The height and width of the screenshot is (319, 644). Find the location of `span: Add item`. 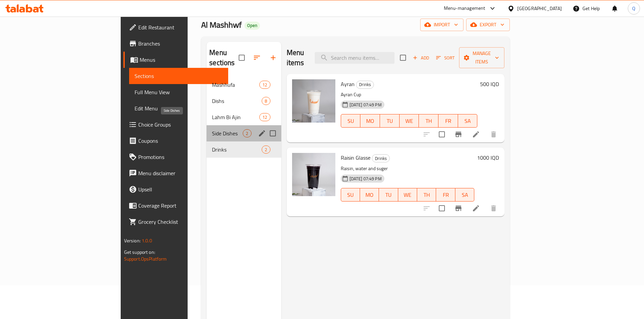

span: Add item is located at coordinates (421, 58).